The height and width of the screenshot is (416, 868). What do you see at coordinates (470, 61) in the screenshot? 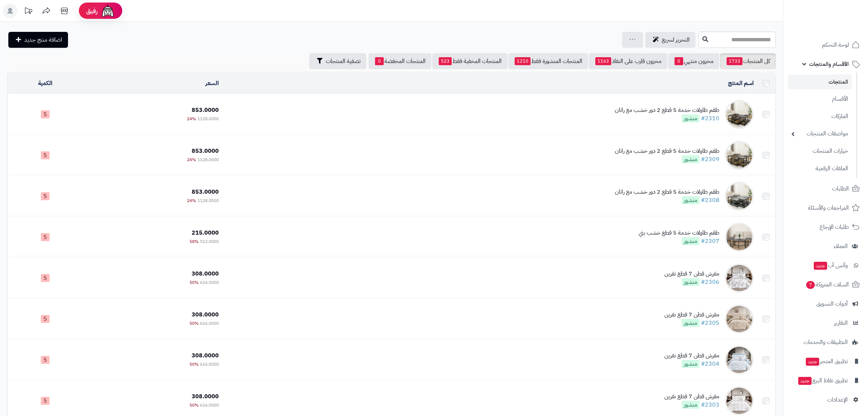
I see `a: المنتجات المخفية فقط523` at bounding box center [470, 61].